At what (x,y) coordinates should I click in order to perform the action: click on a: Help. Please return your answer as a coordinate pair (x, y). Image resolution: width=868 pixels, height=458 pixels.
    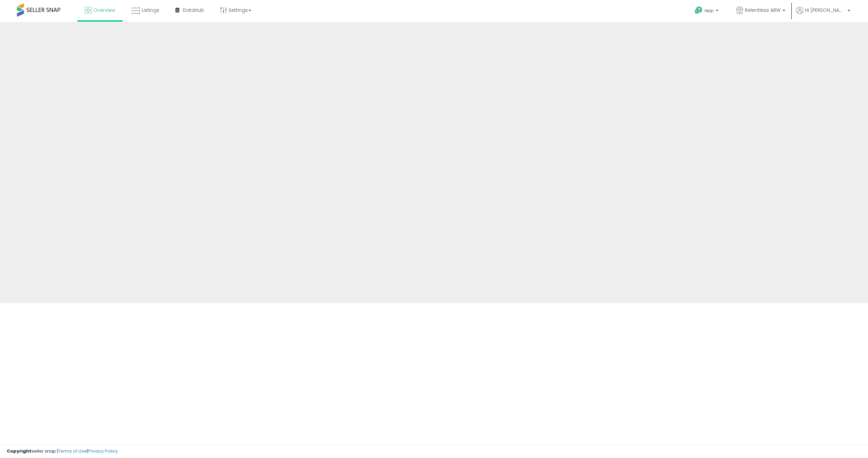
    Looking at the image, I should click on (707, 12).